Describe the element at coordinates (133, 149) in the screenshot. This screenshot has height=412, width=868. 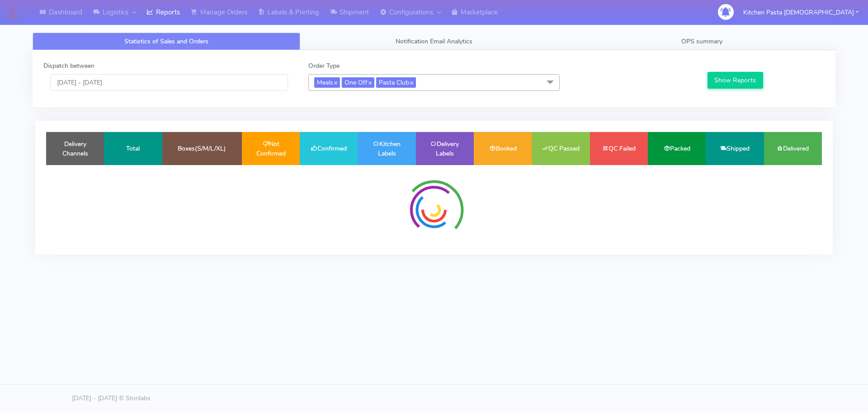
I see `td: Total` at that location.